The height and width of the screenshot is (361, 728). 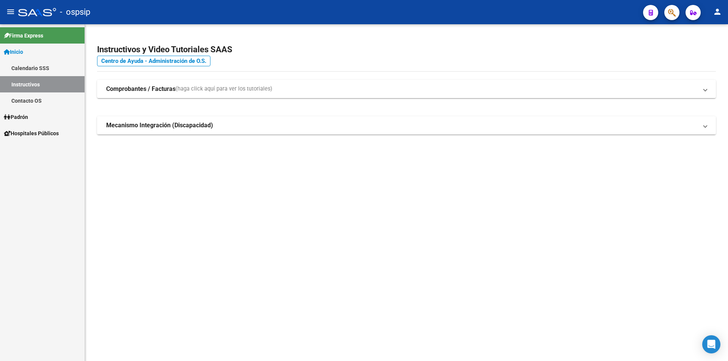 I want to click on span: Padrón, so click(x=16, y=117).